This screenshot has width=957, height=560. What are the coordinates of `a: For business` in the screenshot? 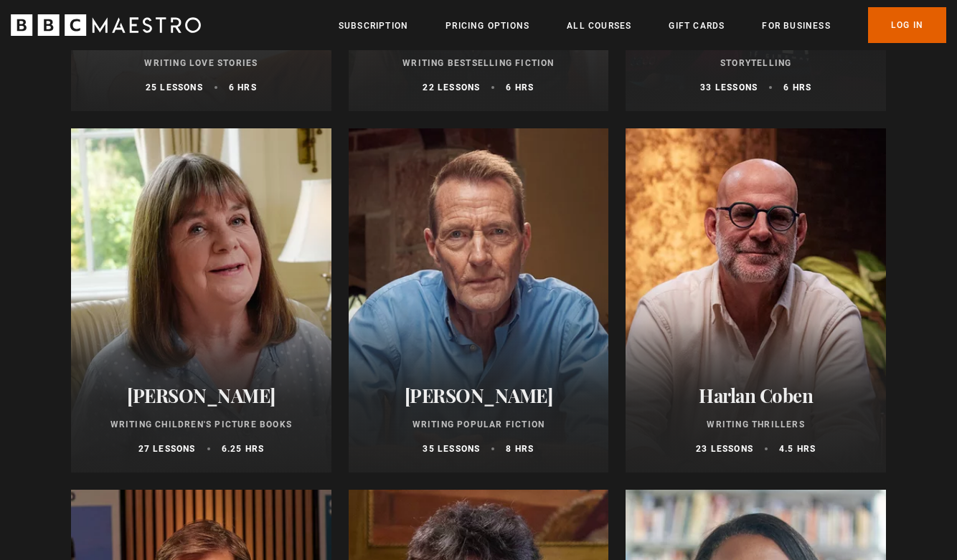 It's located at (796, 25).